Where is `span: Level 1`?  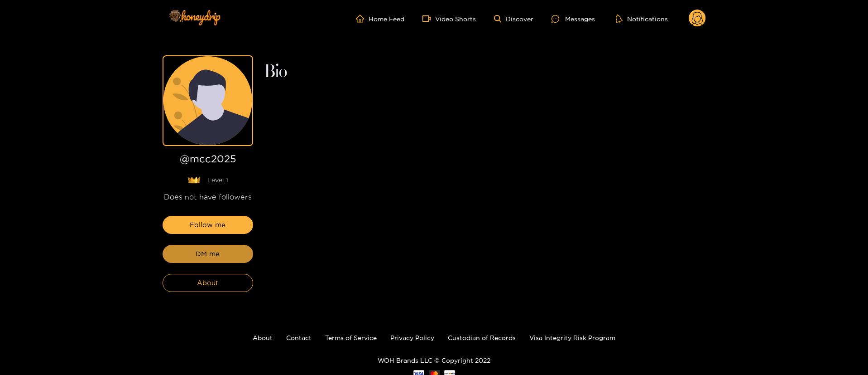 span: Level 1 is located at coordinates (218, 180).